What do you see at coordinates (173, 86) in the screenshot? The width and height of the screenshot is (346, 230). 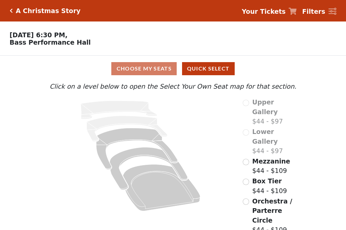 I see `p: Click on a level below to open the Select Your Own Seat map for that section.` at bounding box center [173, 86].